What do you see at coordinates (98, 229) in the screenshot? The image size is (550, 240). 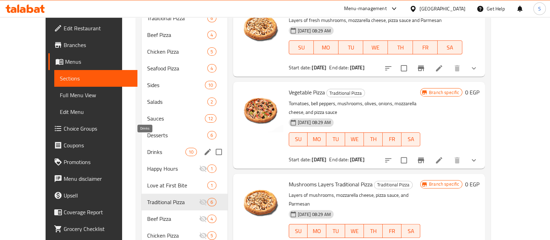 I see `span: Grocery Checklist` at bounding box center [98, 229].